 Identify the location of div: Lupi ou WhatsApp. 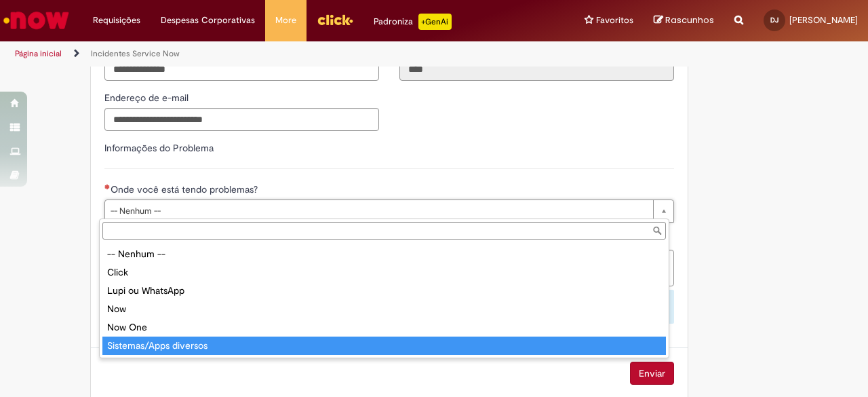
(384, 291).